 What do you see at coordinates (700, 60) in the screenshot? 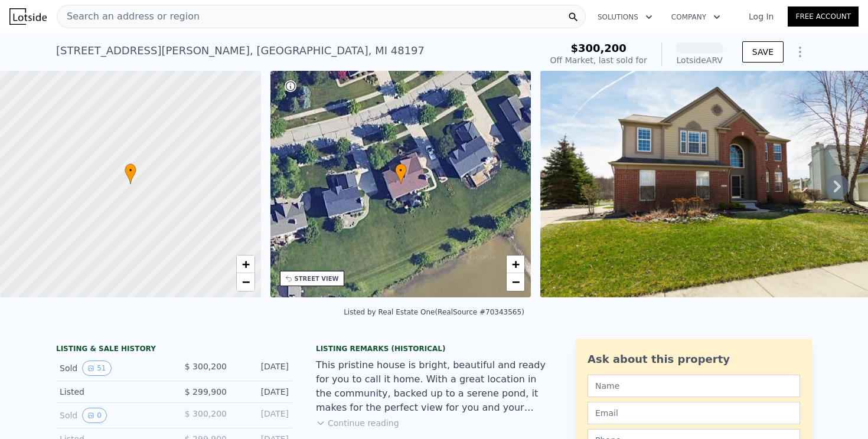
I see `div: Lotside ARV` at bounding box center [700, 60].